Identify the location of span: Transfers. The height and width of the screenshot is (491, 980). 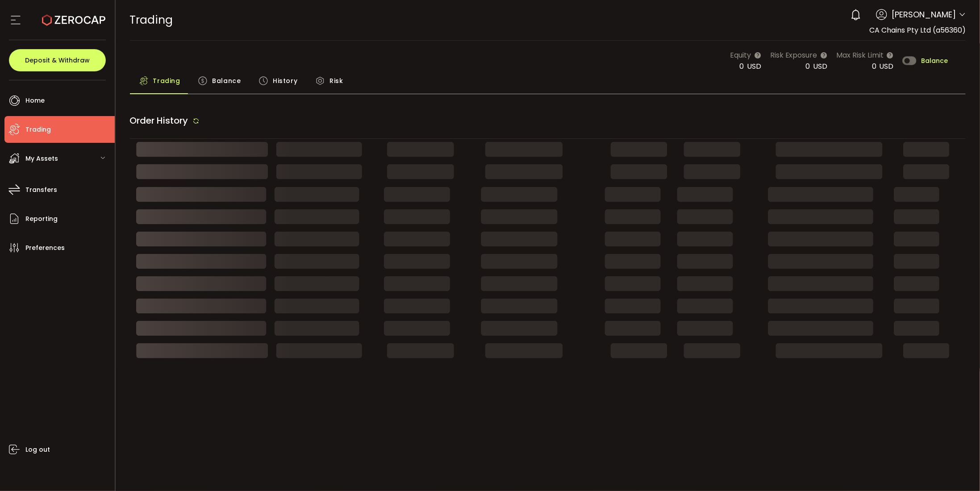
(41, 190).